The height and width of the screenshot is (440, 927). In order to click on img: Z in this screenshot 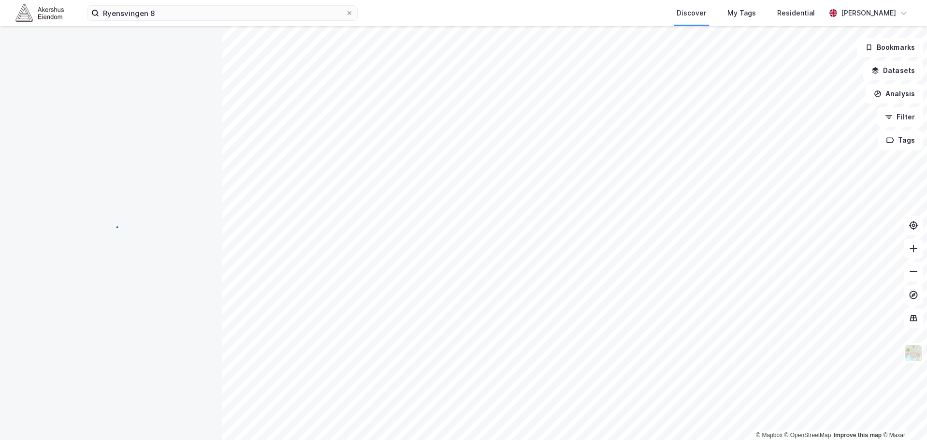, I will do `click(914, 353)`.